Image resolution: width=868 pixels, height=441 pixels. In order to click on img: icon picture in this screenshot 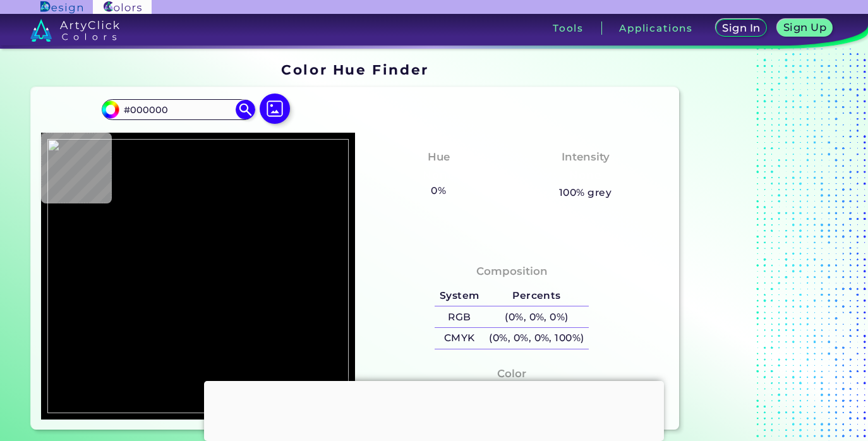, I will do `click(275, 109)`.